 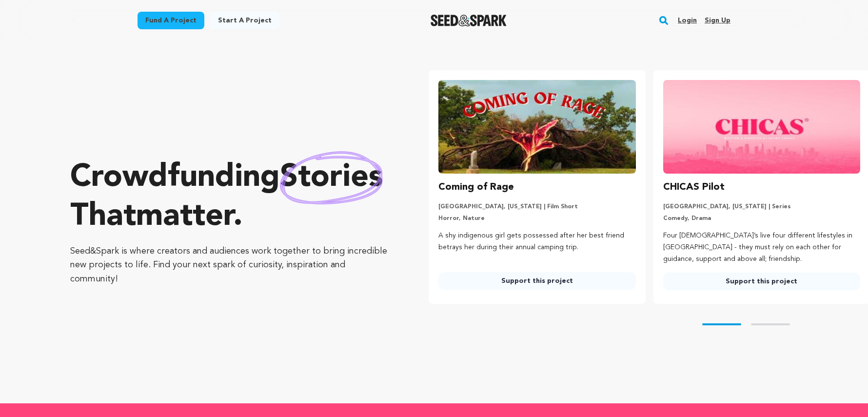 What do you see at coordinates (230, 266) in the screenshot?
I see `p: Seed&Spark is where creators and audiences work together to bring incredible new projects to life...` at bounding box center [230, 266].